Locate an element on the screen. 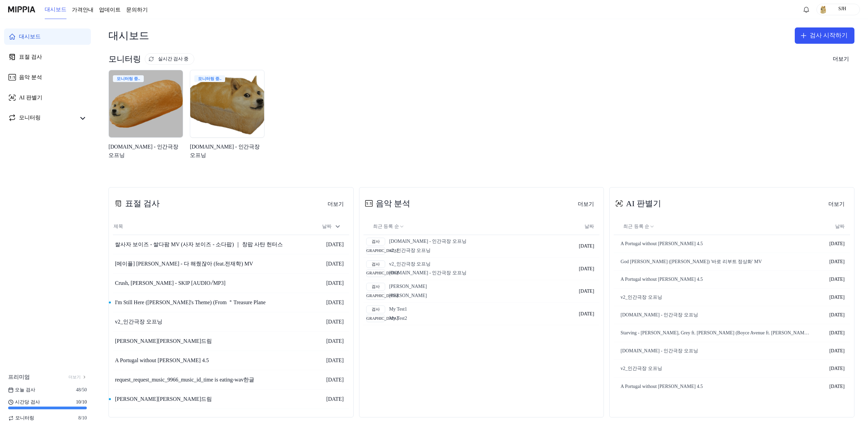 Image resolution: width=868 pixels, height=431 pixels. span: 프리미엄 is located at coordinates (17, 377).